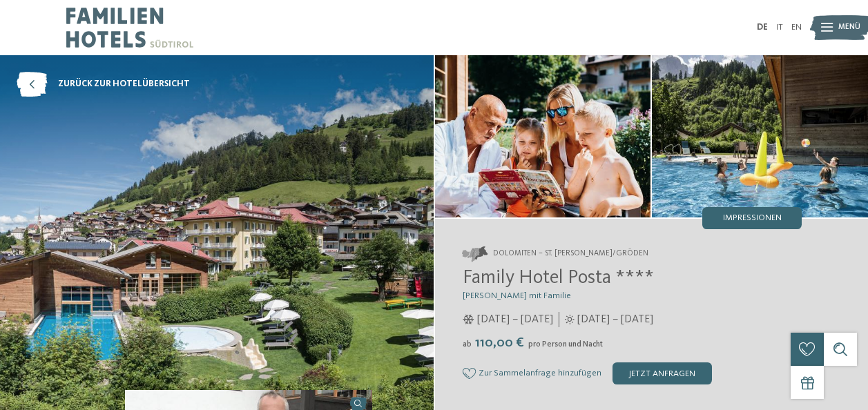  I want to click on a: zurück zur Hotelübersicht, so click(103, 84).